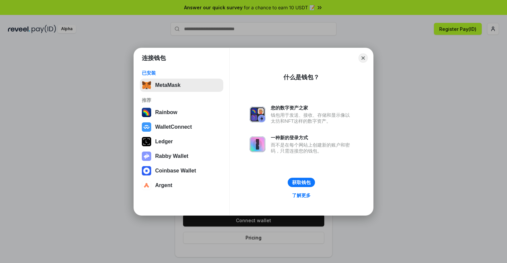 This screenshot has width=507, height=263. What do you see at coordinates (312, 138) in the screenshot?
I see `div: 一种新的登录方式` at bounding box center [312, 138].